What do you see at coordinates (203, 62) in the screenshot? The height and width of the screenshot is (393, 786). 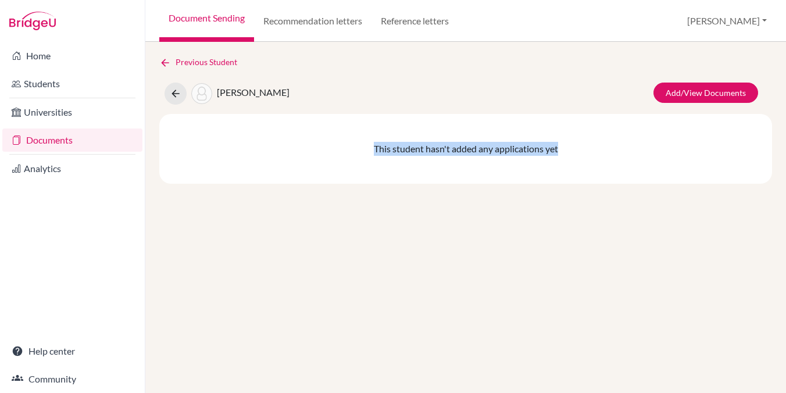 I see `a: Previous Student` at bounding box center [203, 62].